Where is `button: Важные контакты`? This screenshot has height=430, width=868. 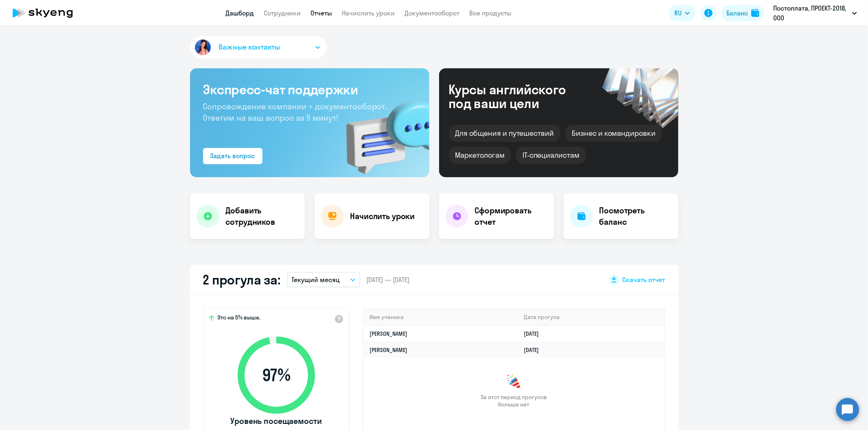
button: Важные контакты is located at coordinates (258, 47).